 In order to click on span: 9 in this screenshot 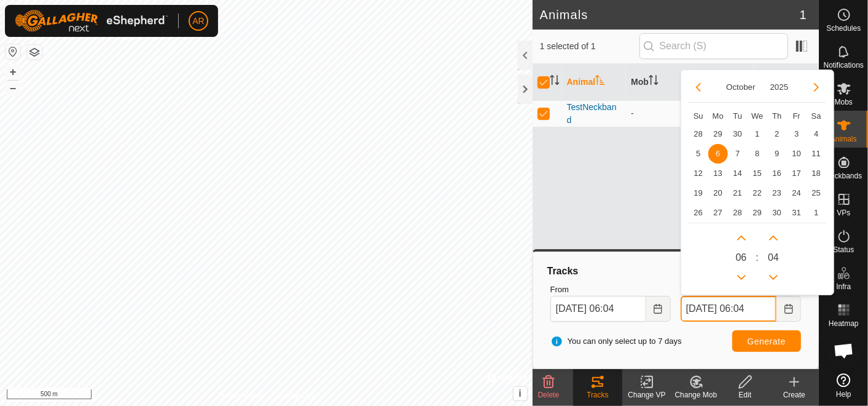, I will do `click(778, 154)`.